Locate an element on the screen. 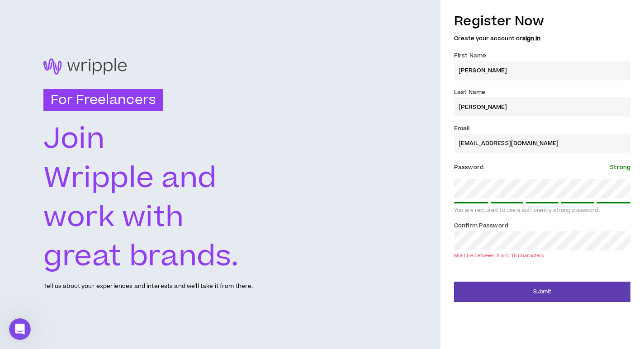 This screenshot has height=349, width=644. span: Strong is located at coordinates (620, 167).